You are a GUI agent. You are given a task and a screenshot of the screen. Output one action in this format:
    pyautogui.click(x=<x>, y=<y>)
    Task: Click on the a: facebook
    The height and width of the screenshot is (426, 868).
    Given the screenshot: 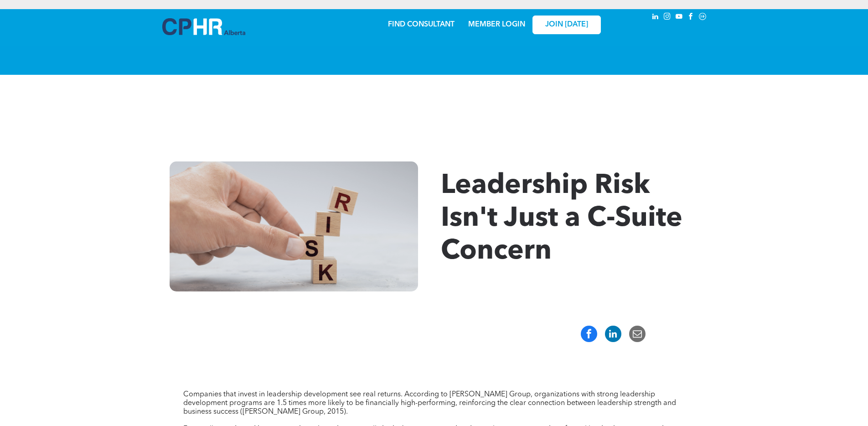 What is the action you would take?
    pyautogui.click(x=690, y=18)
    